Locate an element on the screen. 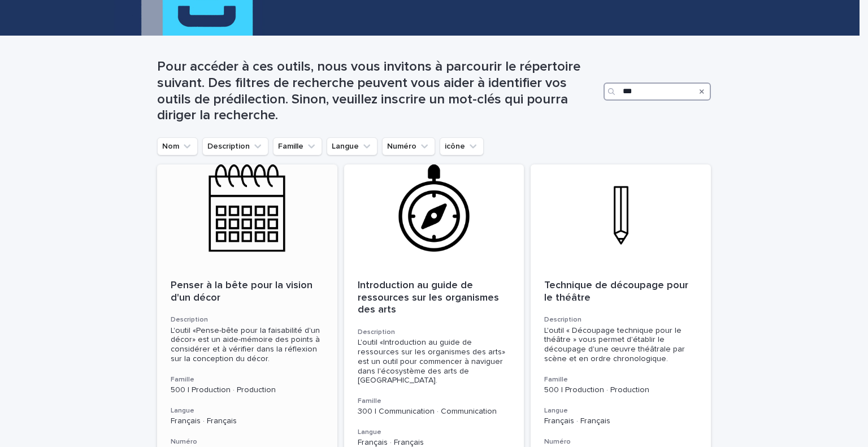 The image size is (868, 447). font: Technique de découpage pour le théâtre is located at coordinates (617, 291).